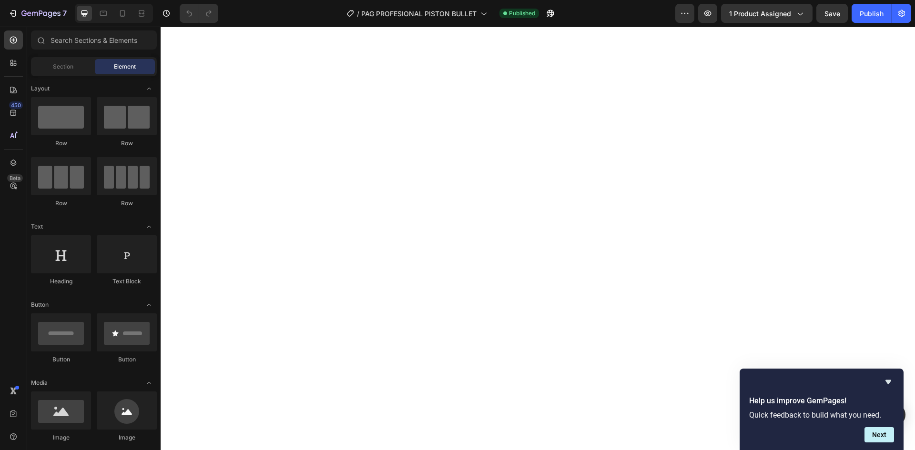 This screenshot has width=915, height=450. I want to click on p: Quick feedback to build what you need., so click(821, 415).